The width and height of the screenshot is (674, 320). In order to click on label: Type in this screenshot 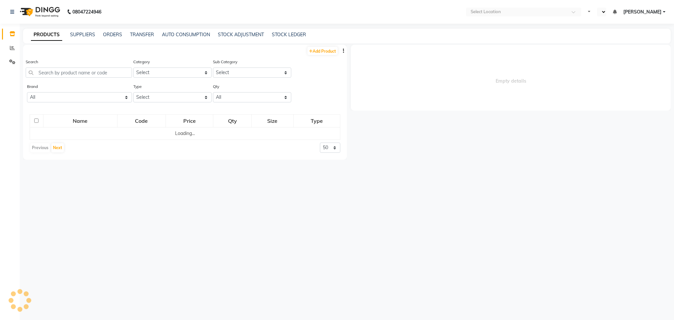, I will do `click(138, 87)`.